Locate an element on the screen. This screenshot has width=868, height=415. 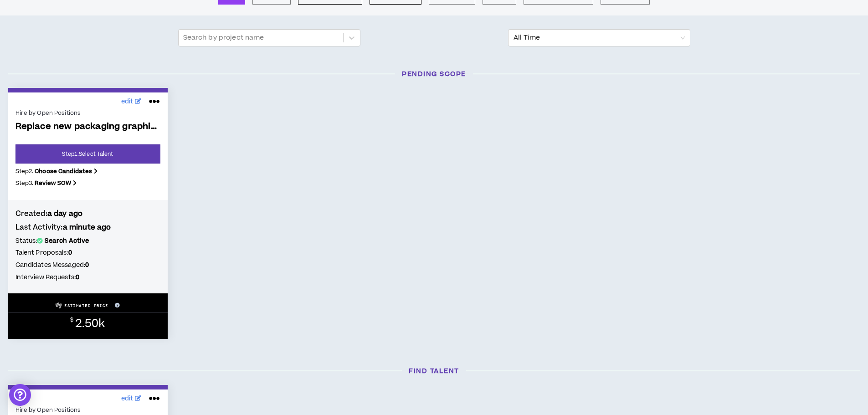
span: All Time is located at coordinates (599, 38).